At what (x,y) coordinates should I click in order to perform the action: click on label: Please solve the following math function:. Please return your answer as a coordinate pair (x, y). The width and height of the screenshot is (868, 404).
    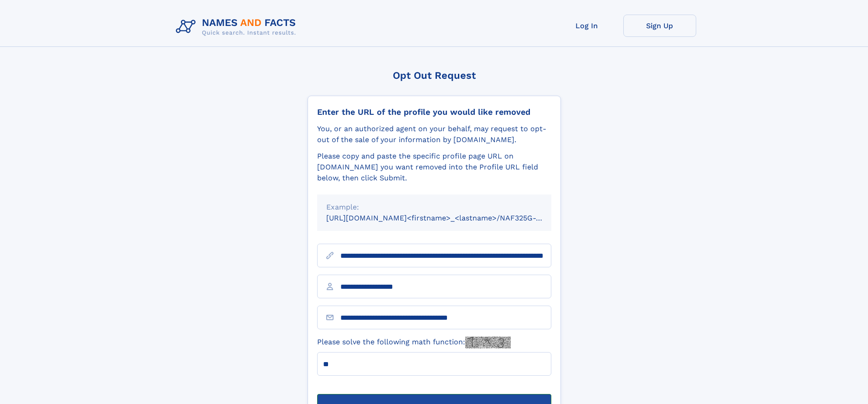
    Looking at the image, I should click on (414, 343).